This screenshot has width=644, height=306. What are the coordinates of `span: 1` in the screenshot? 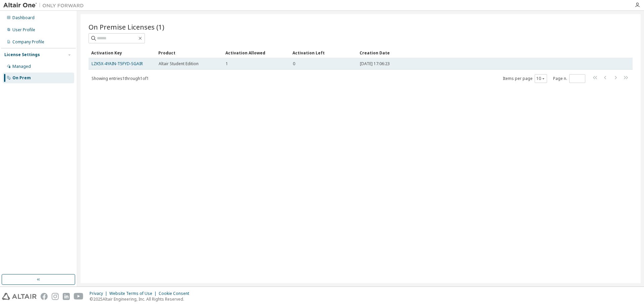 It's located at (226, 63).